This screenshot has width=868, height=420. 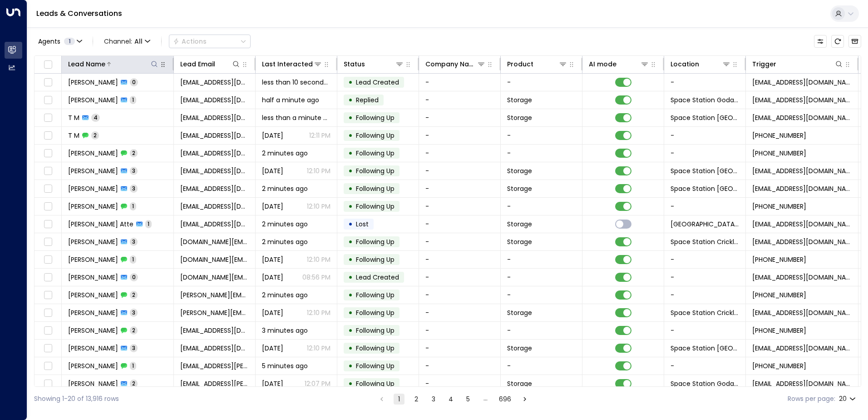 What do you see at coordinates (520, 64) in the screenshot?
I see `div: Product` at bounding box center [520, 64].